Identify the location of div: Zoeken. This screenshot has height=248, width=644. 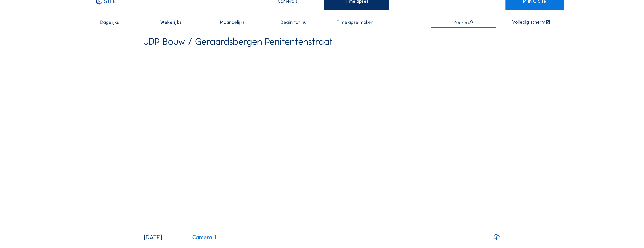
(463, 22).